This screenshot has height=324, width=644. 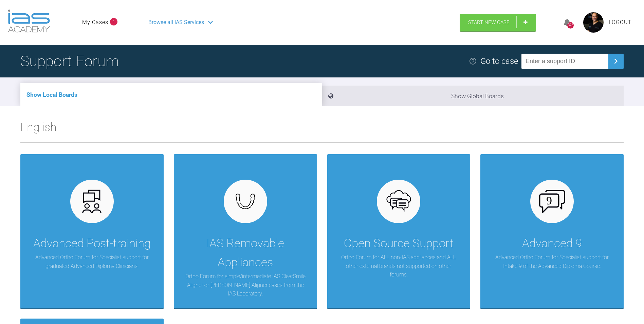 I want to click on div: Open Source Support, so click(x=399, y=244).